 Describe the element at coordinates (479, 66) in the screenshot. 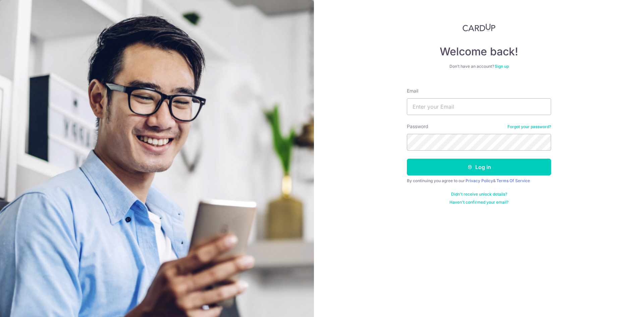

I see `div: Don’t have an account?` at that location.